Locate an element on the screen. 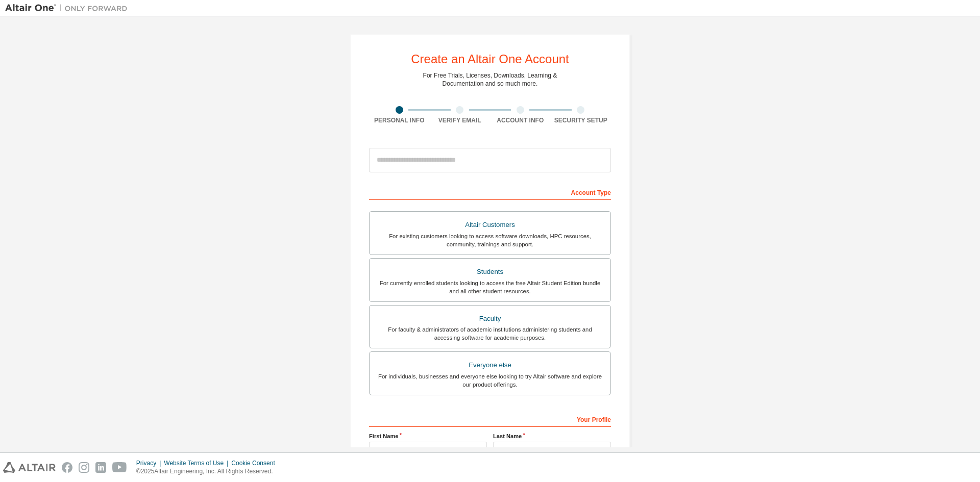 This screenshot has width=980, height=482. div: Account Info is located at coordinates (520, 121).